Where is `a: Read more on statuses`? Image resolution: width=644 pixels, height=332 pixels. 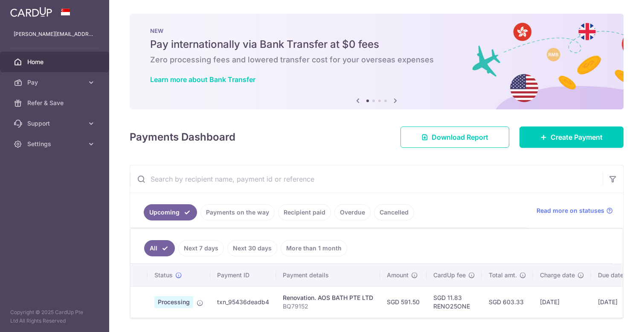
a: Read more on statuses is located at coordinates (574, 210).